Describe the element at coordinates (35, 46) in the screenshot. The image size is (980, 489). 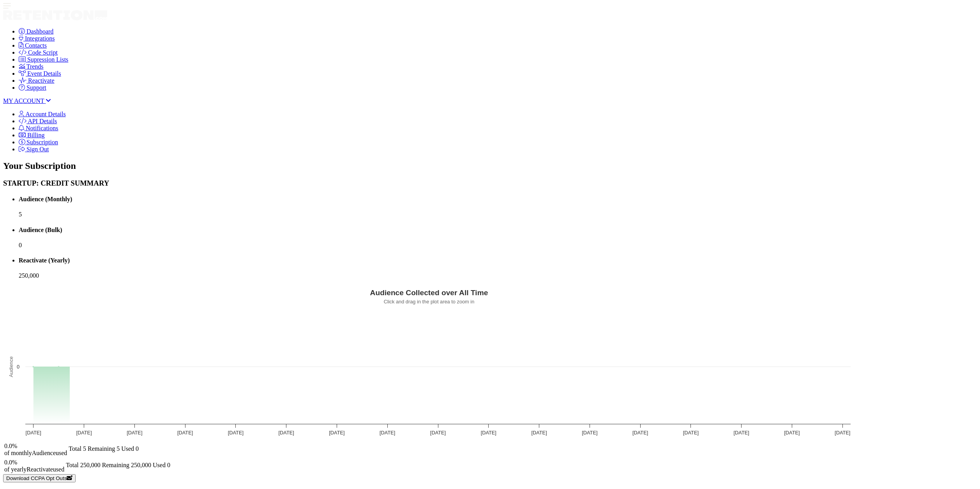
I see `span: Contacts` at that location.